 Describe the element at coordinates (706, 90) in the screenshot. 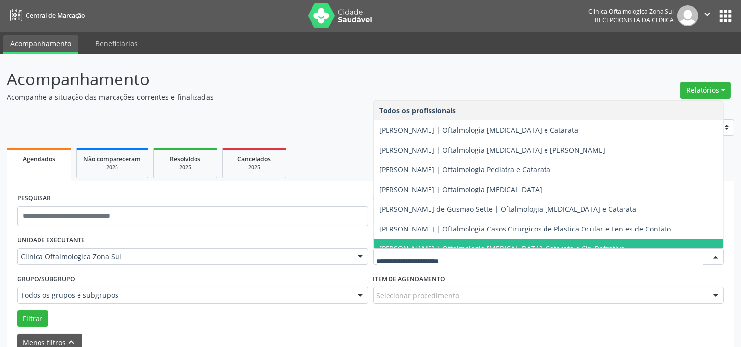

I see `button: Relatórios` at that location.